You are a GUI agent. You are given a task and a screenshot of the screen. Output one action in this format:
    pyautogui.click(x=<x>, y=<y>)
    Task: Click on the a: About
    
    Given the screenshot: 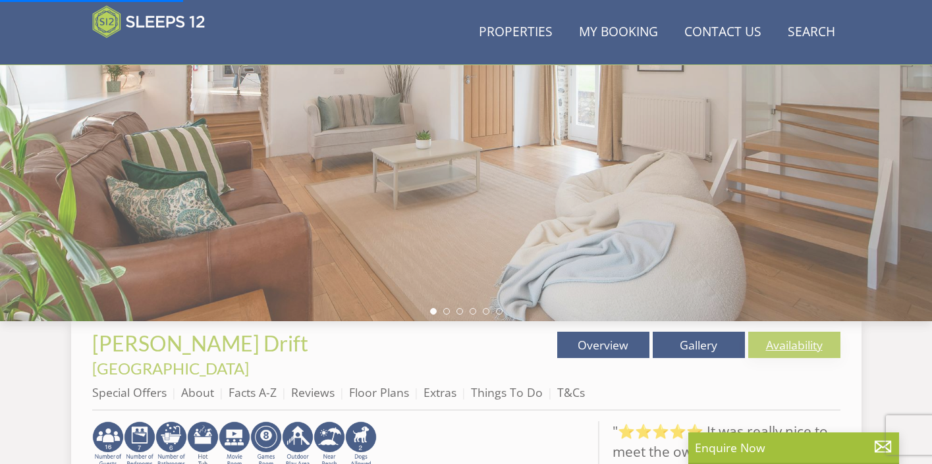 What is the action you would take?
    pyautogui.click(x=198, y=393)
    